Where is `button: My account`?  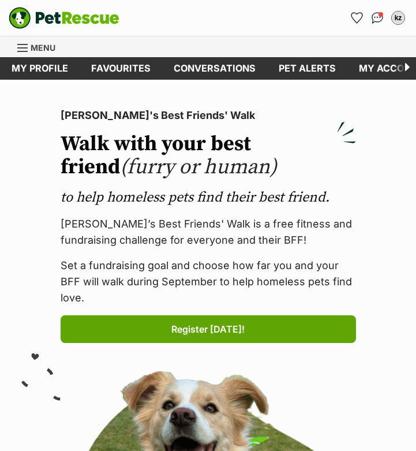 button: My account is located at coordinates (398, 18).